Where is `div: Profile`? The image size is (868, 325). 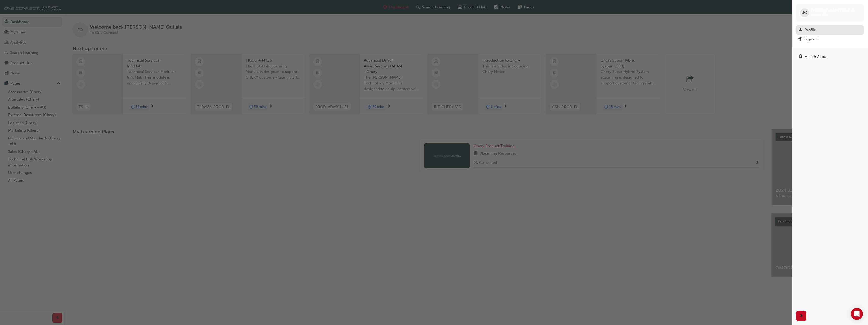
div: Profile is located at coordinates (810, 30).